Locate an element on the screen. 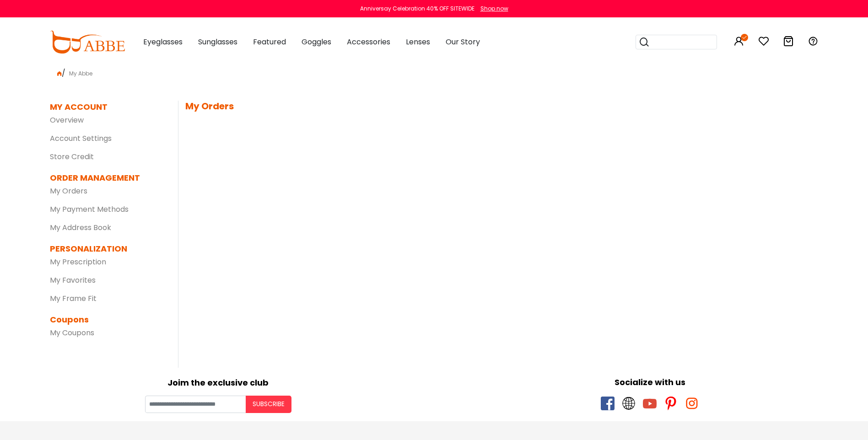 This screenshot has height=440, width=868. a: My Favorites is located at coordinates (73, 280).